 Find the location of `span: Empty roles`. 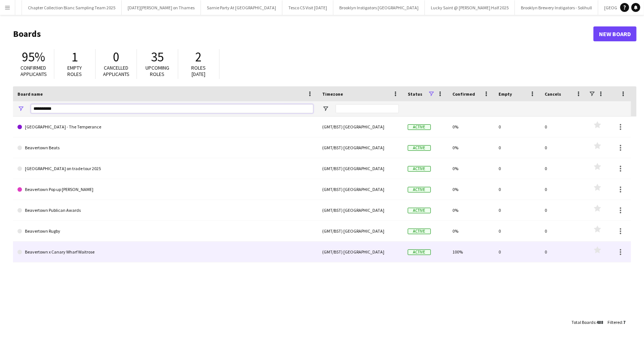

span: Empty roles is located at coordinates (75, 71).